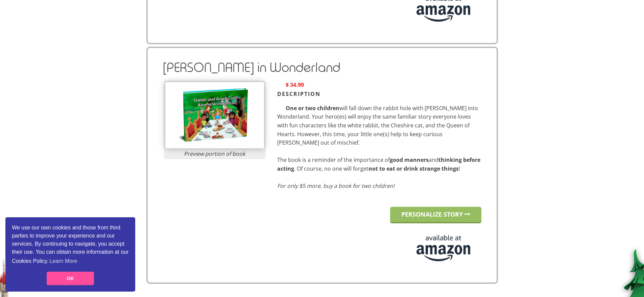 The image size is (644, 297). I want to click on a: PERSONALIZE STORY, so click(436, 216).